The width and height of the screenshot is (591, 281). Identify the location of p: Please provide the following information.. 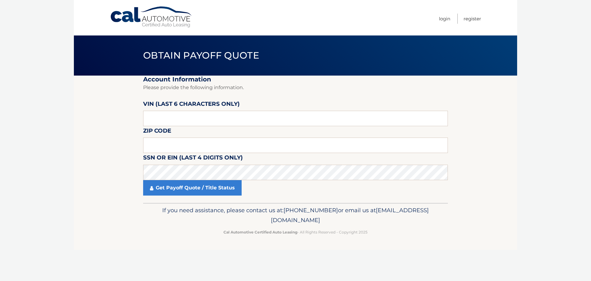
(296, 87).